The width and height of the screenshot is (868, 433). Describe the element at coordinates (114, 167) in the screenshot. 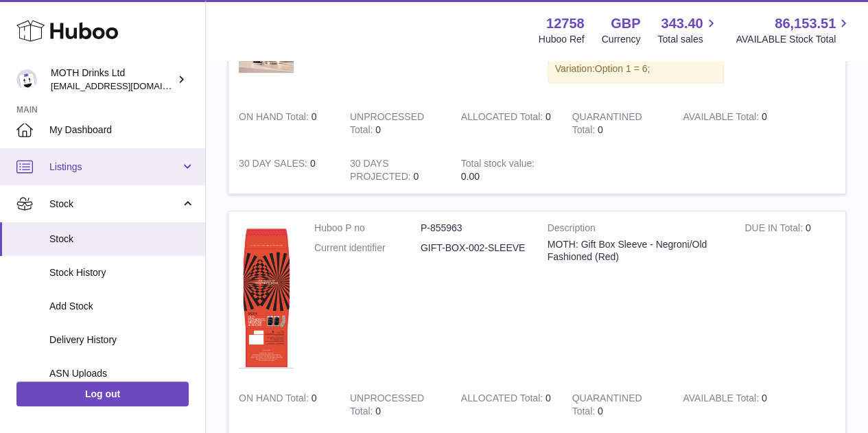

I see `span: Listings` at that location.